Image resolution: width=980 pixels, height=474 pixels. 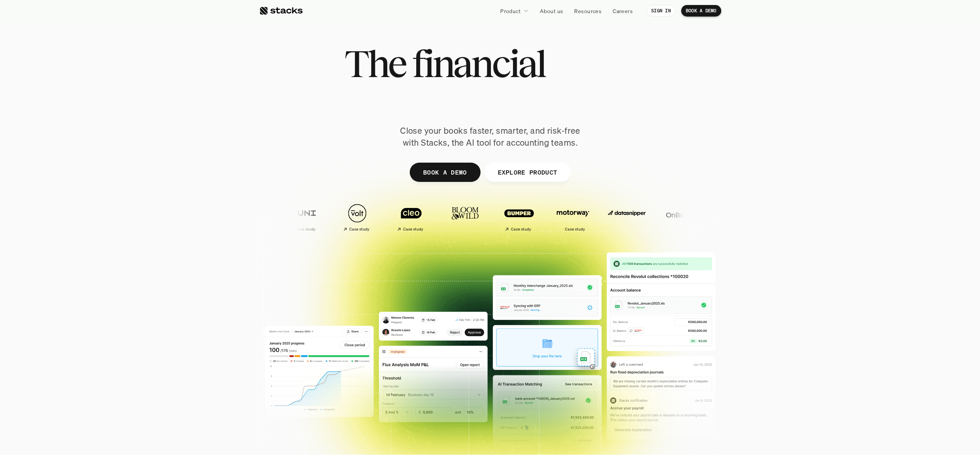 What do you see at coordinates (527, 172) in the screenshot?
I see `a: EXPLORE PRODUCT` at bounding box center [527, 172].